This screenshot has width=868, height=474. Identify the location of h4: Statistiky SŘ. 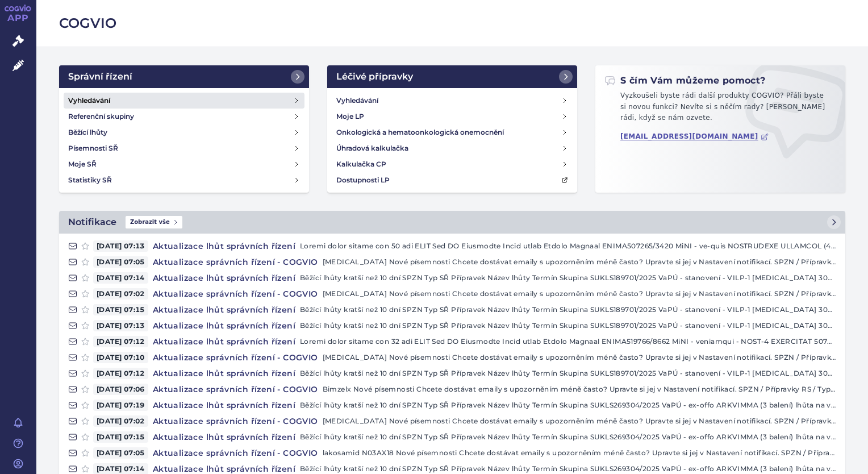
(90, 180).